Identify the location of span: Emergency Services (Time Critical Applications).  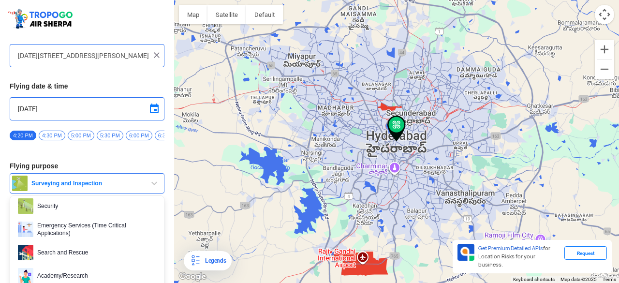
(95, 229).